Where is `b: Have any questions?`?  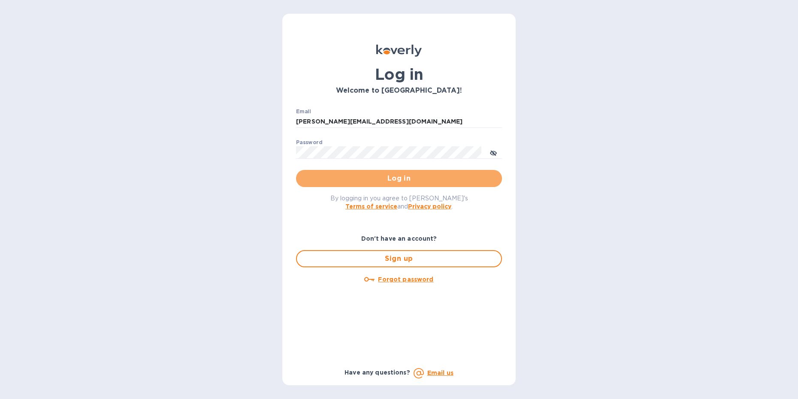 b: Have any questions? is located at coordinates (377, 372).